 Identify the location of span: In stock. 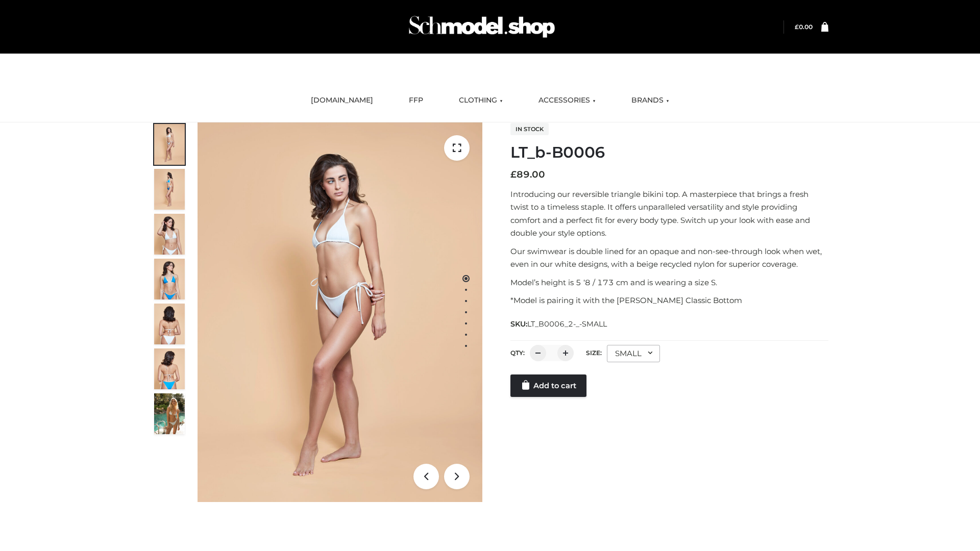
(529, 129).